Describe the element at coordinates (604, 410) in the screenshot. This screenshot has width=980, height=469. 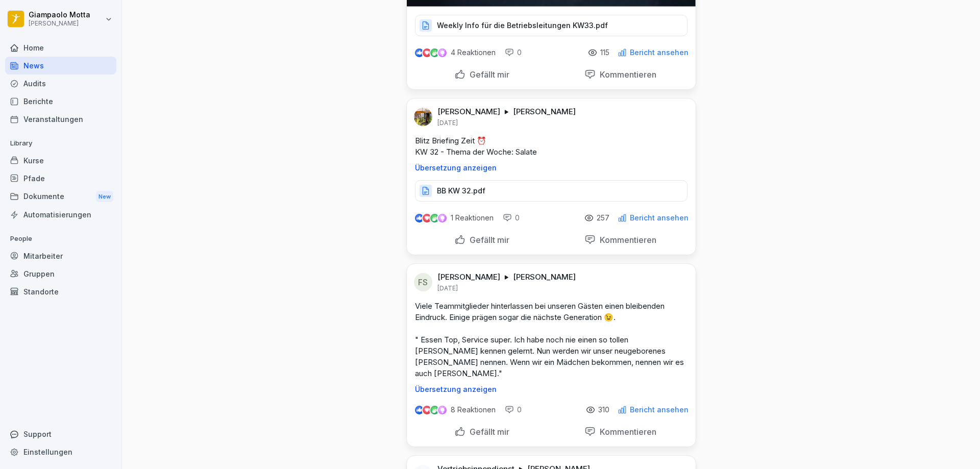
I see `p: 310` at that location.